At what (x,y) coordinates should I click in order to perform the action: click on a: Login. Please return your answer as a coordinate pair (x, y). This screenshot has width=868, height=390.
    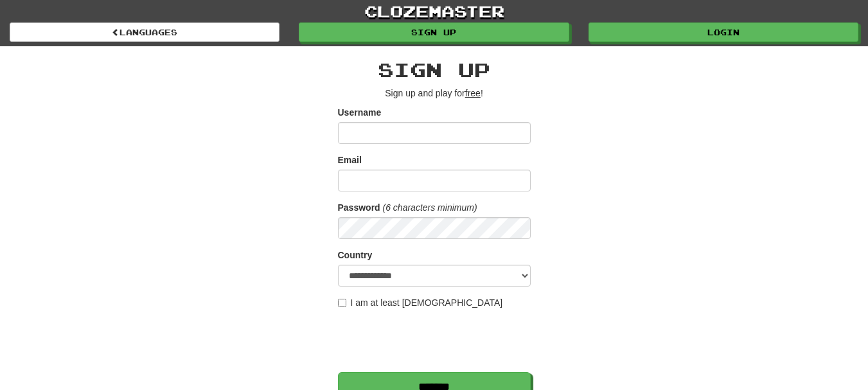
    Looking at the image, I should click on (723, 32).